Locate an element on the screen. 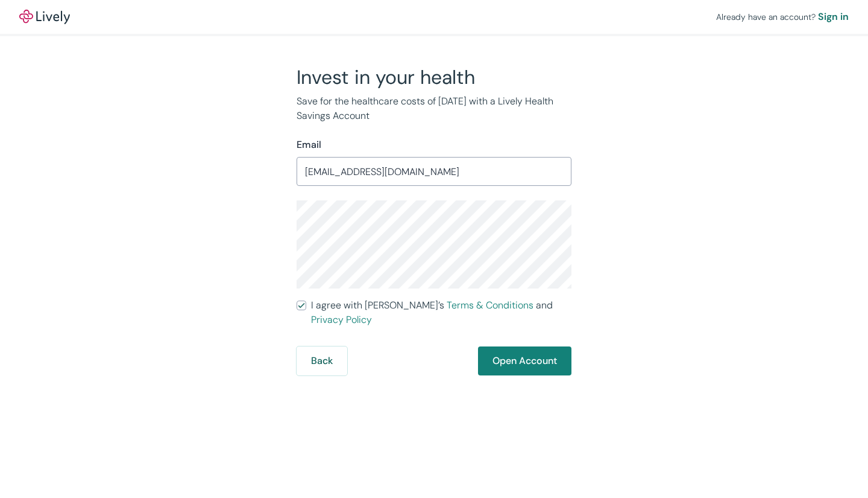 The height and width of the screenshot is (498, 868). a: Sign in is located at coordinates (833, 17).